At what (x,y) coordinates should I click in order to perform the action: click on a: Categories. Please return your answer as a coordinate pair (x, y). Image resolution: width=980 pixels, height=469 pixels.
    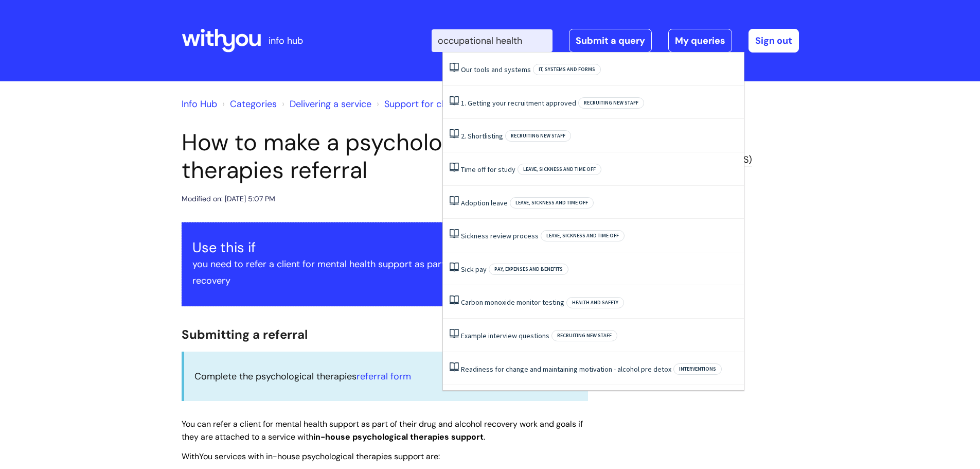
    Looking at the image, I should click on (253, 104).